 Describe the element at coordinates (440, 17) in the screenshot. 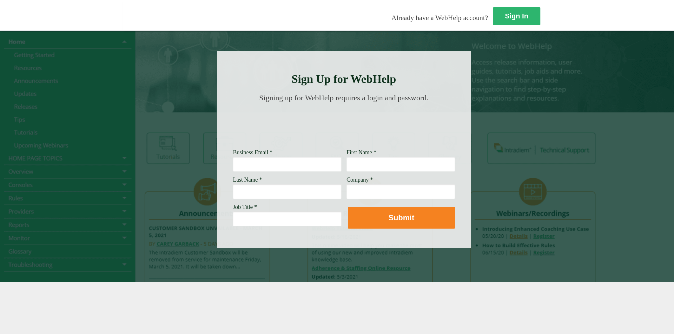

I see `span: Already have a WebHelp account?` at that location.